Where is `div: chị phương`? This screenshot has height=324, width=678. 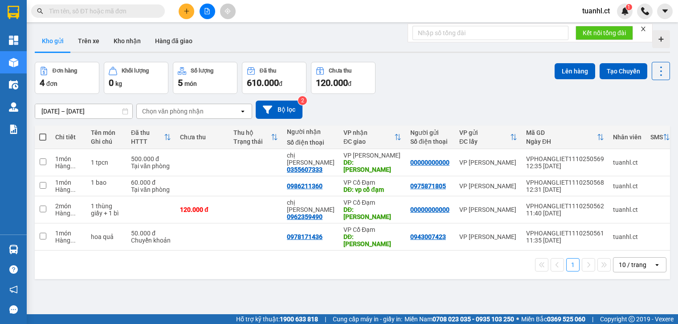 div: chị phương is located at coordinates (310, 206).